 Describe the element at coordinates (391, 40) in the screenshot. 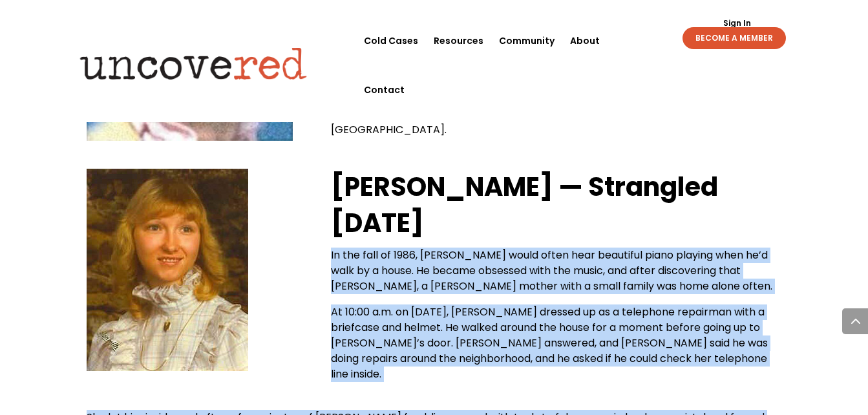

I see `a: Cold Cases` at that location.